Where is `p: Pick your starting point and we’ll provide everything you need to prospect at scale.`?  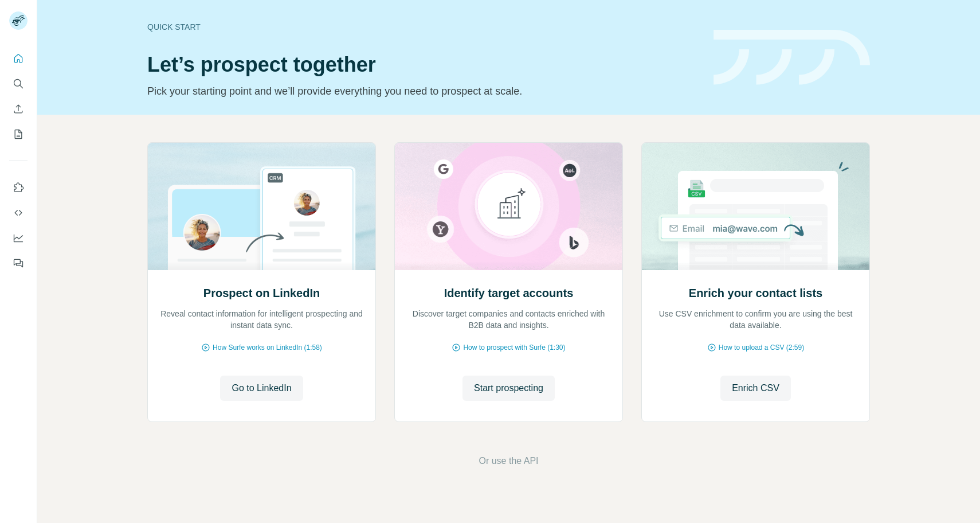 p: Pick your starting point and we’ll provide everything you need to prospect at scale. is located at coordinates (424, 91).